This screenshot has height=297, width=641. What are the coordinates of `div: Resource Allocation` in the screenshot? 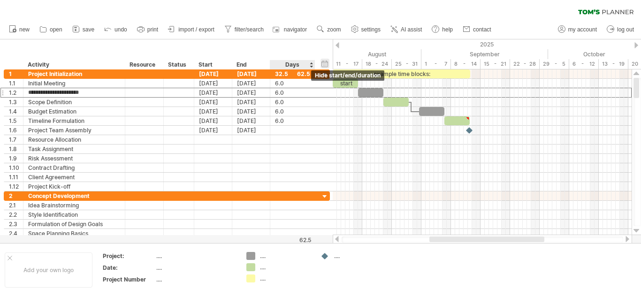 It's located at (74, 139).